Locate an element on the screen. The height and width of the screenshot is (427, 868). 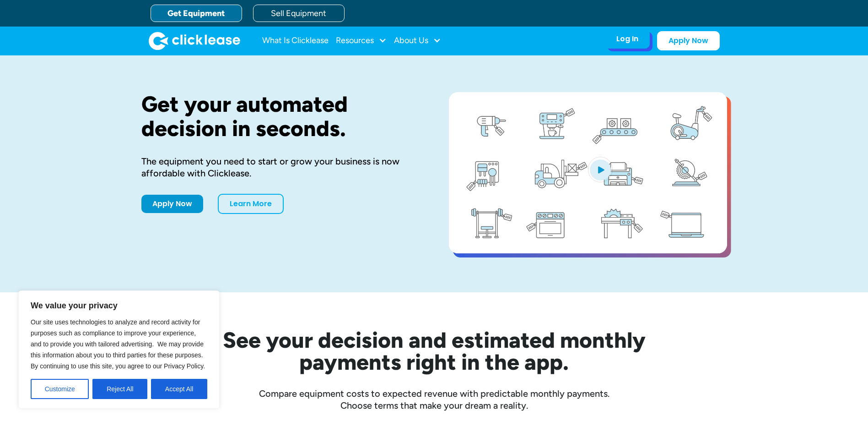
a: open lightbox is located at coordinates (589, 173).